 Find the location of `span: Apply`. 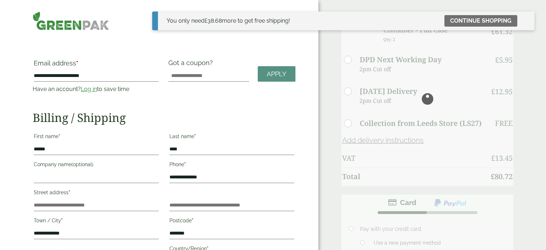

span: Apply is located at coordinates (276, 74).